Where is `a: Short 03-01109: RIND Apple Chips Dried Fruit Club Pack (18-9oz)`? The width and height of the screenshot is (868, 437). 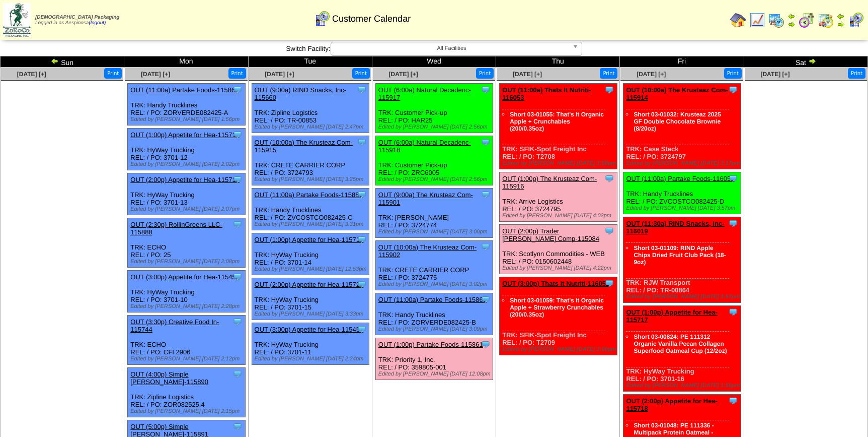 a: Short 03-01109: RIND Apple Chips Dried Fruit Club Pack (18-9oz) is located at coordinates (680, 255).